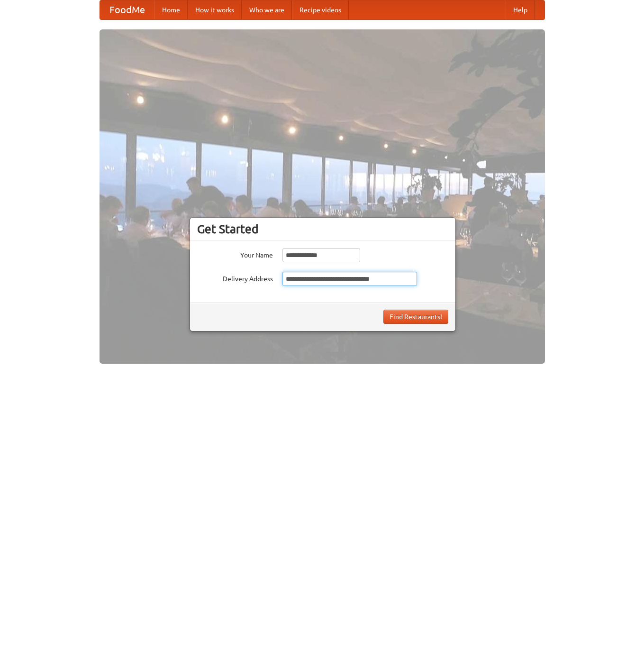 The height and width of the screenshot is (671, 644). I want to click on a: FoodMe, so click(127, 10).